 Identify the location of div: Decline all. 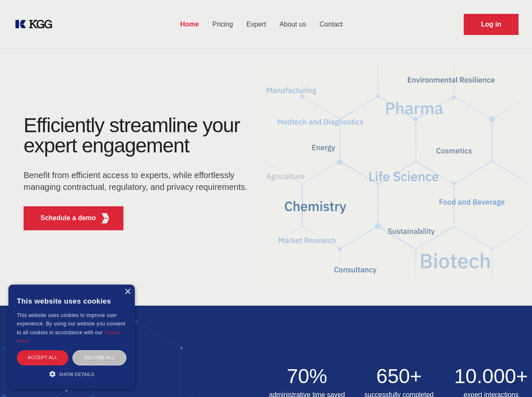
(99, 357).